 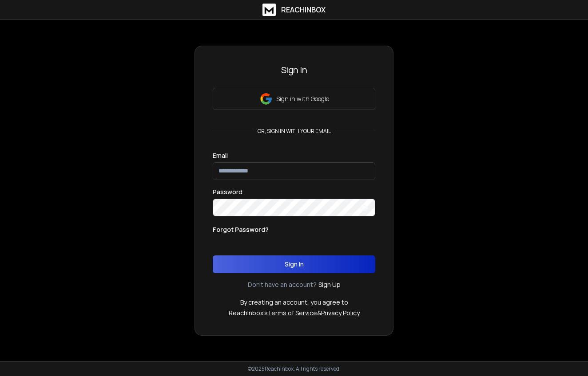 I want to click on img: logo, so click(x=270, y=10).